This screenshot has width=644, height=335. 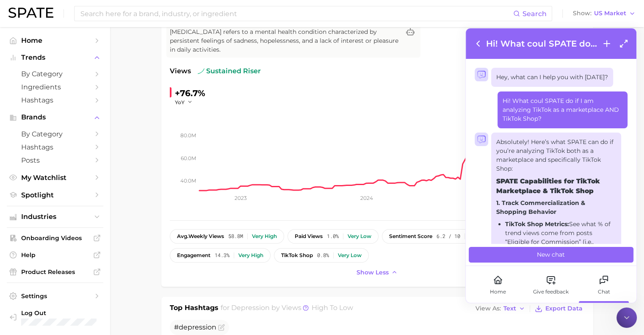 What do you see at coordinates (558, 309) in the screenshot?
I see `button: Export Data` at bounding box center [558, 309].